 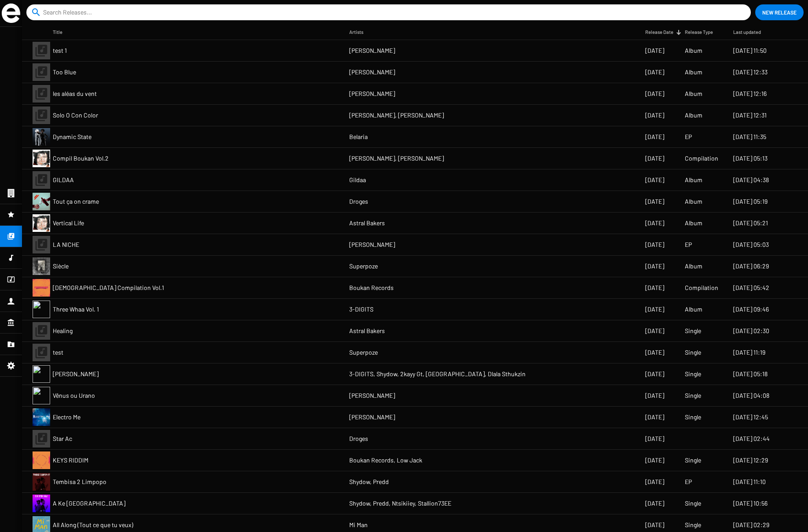 What do you see at coordinates (42, 417) in the screenshot?
I see `img: artwork-electro-me.jpg` at bounding box center [42, 417].